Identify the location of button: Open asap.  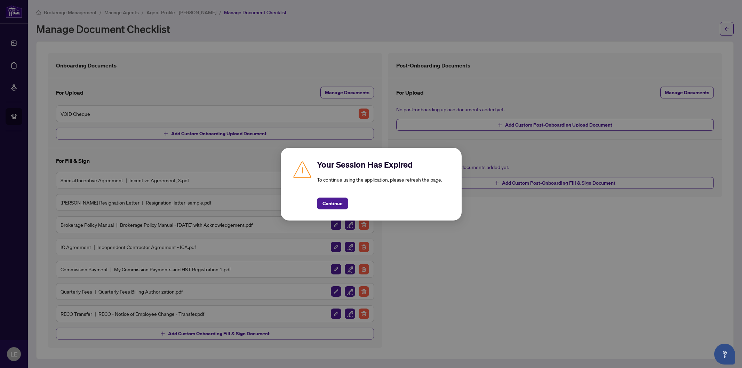
(724, 354).